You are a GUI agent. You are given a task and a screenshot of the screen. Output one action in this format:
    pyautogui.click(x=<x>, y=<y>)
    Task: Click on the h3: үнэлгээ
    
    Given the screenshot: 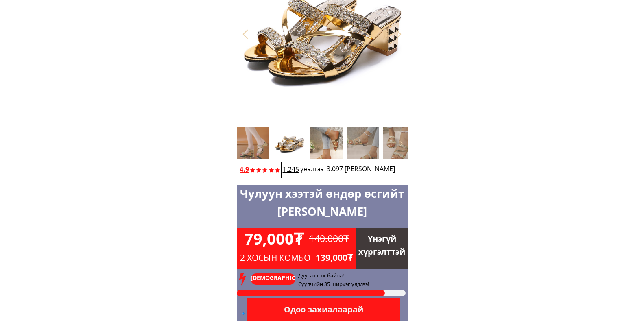 What is the action you would take?
    pyautogui.click(x=341, y=169)
    